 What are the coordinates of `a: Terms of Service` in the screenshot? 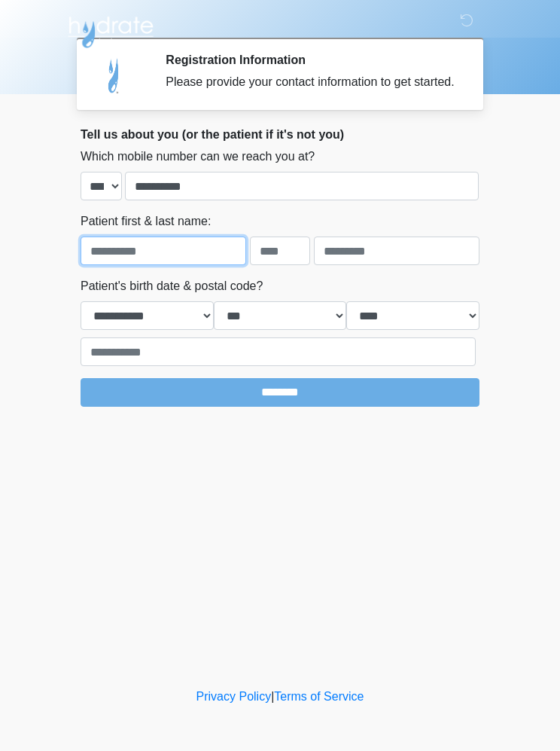 It's located at (318, 696).